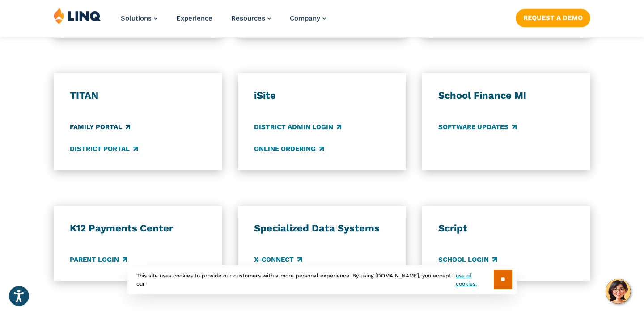 The image size is (644, 315). I want to click on h3: Specialized Data Systems, so click(322, 228).